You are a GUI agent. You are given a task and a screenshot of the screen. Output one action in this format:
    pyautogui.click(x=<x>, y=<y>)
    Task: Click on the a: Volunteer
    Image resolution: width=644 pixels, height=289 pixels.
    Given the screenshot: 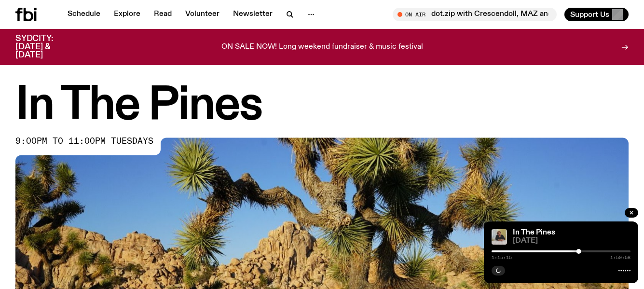 What is the action you would take?
    pyautogui.click(x=202, y=14)
    